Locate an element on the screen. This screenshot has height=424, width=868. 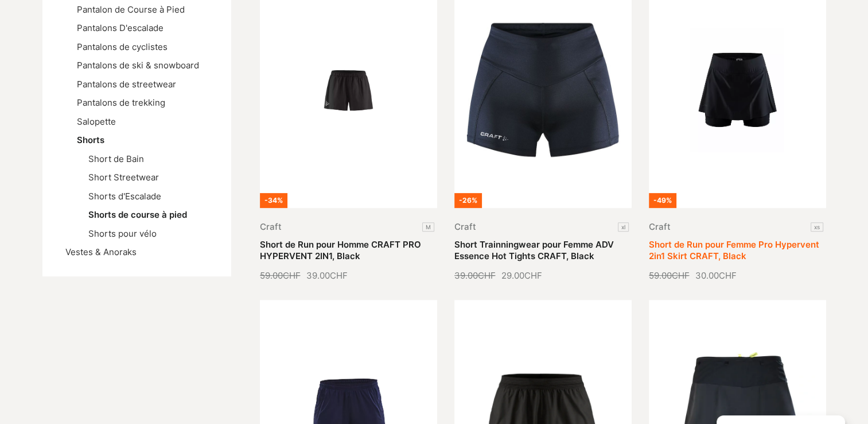
a: Short de Bain is located at coordinates (116, 159).